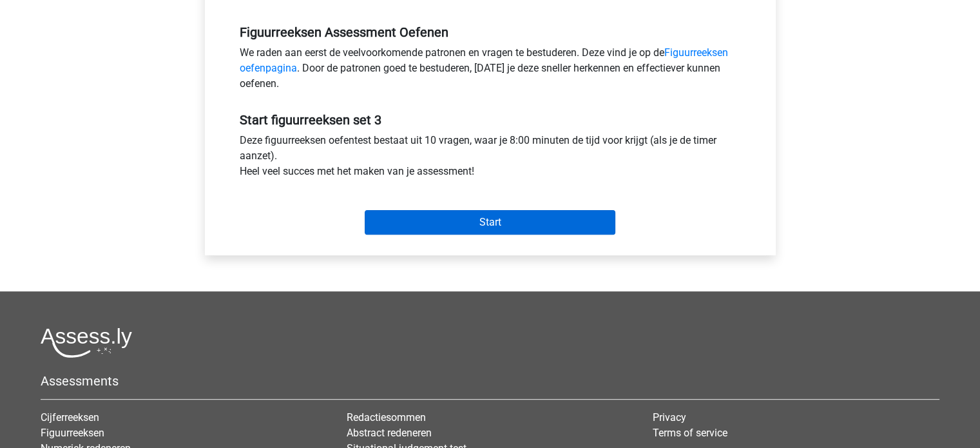  Describe the element at coordinates (389, 433) in the screenshot. I see `a: Abstract redeneren` at that location.